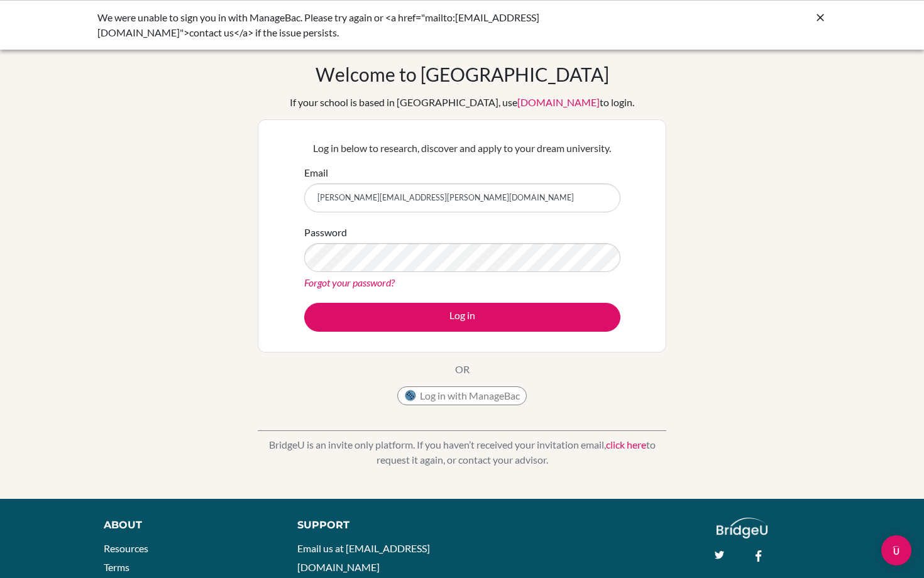  Describe the element at coordinates (462, 148) in the screenshot. I see `p: Log in below to research, discover and apply to your dream university.` at that location.